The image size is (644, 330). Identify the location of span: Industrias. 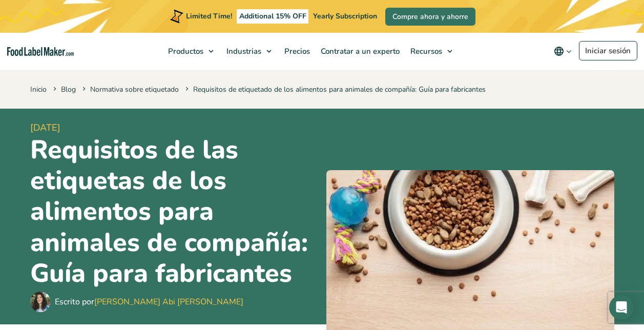
(243, 52).